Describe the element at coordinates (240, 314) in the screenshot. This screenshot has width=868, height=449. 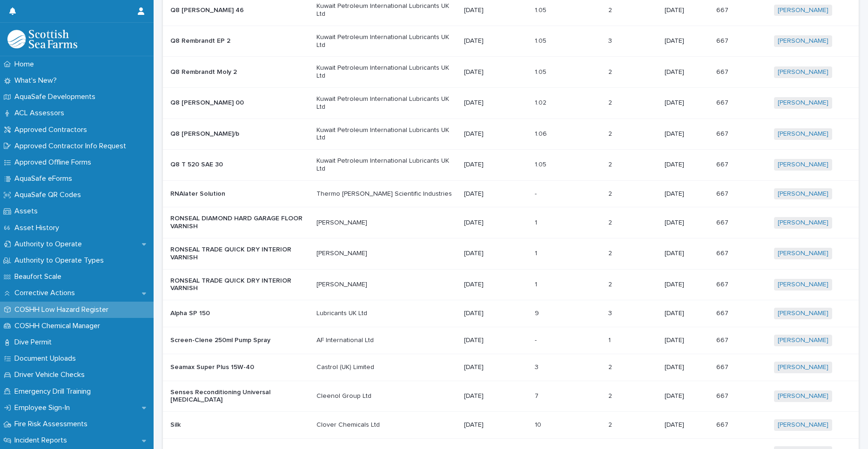
I see `p: Alpha SP 150` at that location.